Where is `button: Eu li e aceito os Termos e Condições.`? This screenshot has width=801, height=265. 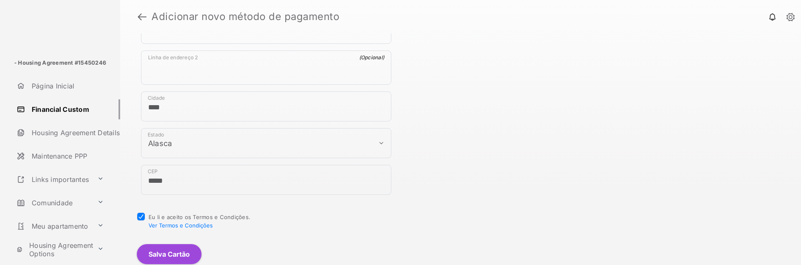 button: Eu li e aceito os Termos e Condições. is located at coordinates (181, 225).